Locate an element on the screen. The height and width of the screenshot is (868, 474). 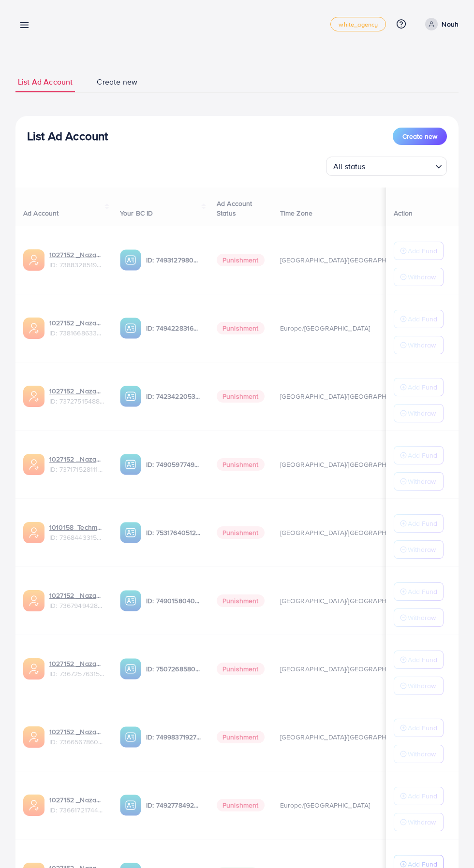
span: white_agency is located at coordinates (358, 24).